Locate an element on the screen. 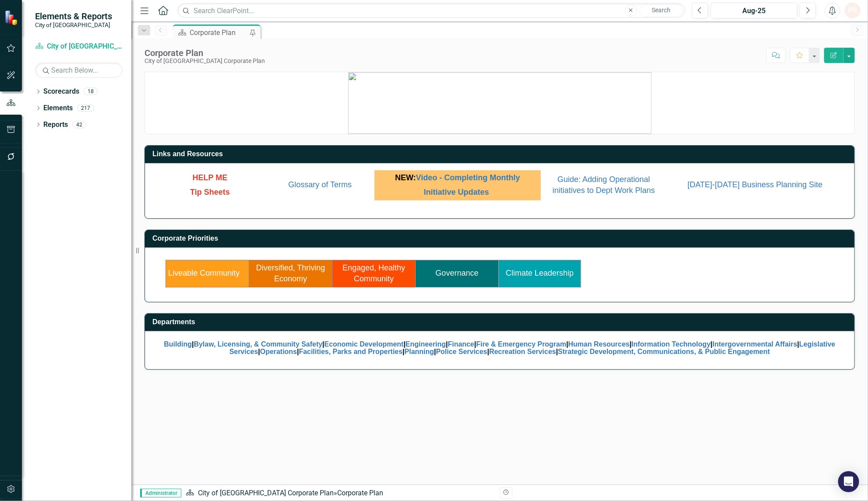 This screenshot has width=868, height=501. span: Guide: Adding Operational initiatives to Dept Work Plans is located at coordinates (604, 185).